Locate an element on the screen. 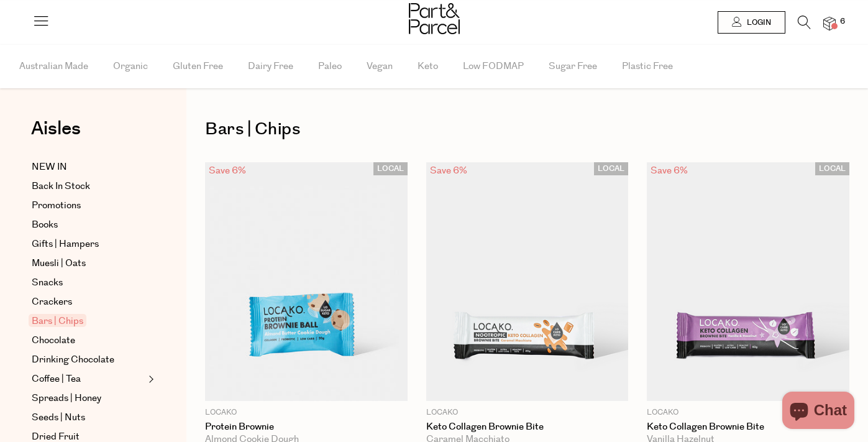  a: Drinking Chocolate is located at coordinates (89, 360).